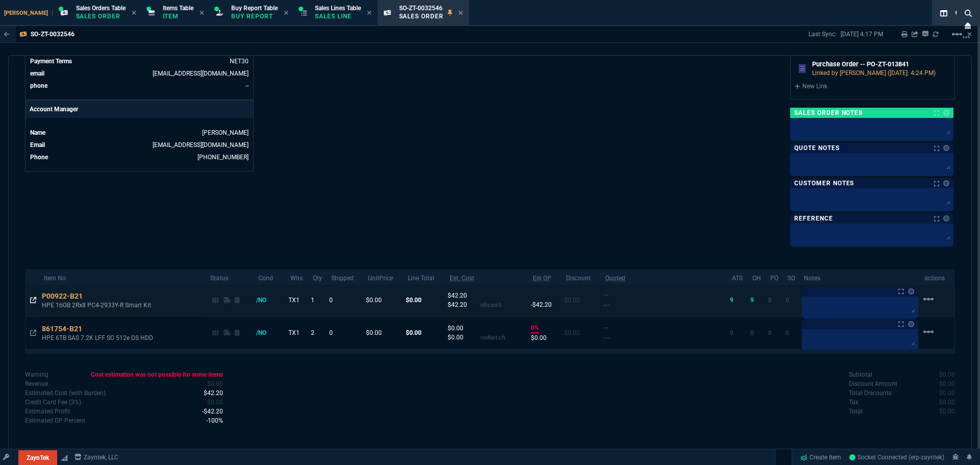  What do you see at coordinates (462, 278) in the screenshot?
I see `abbr: Estimated Cost with Burden` at bounding box center [462, 278].